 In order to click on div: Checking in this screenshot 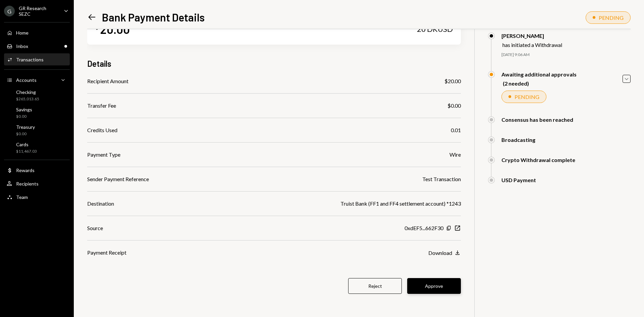, I will do `click(28, 91)`.